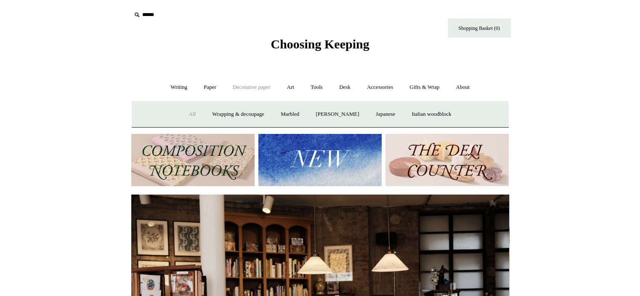 This screenshot has width=640, height=296. I want to click on a: Art, so click(290, 87).